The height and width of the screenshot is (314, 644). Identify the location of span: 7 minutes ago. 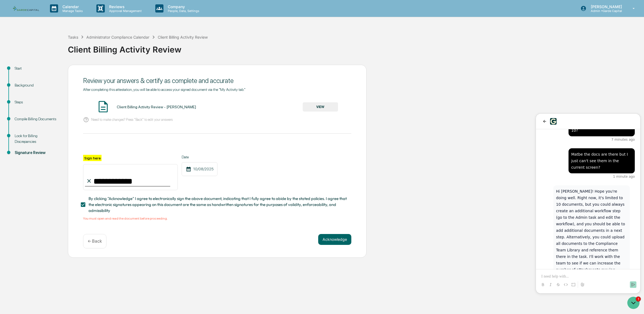
(87, 26).